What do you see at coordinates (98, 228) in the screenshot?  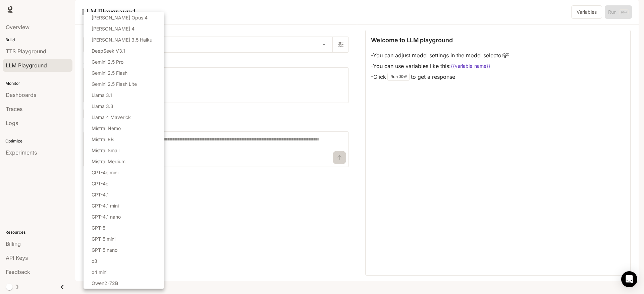 I see `p: GPT-5` at bounding box center [98, 228].